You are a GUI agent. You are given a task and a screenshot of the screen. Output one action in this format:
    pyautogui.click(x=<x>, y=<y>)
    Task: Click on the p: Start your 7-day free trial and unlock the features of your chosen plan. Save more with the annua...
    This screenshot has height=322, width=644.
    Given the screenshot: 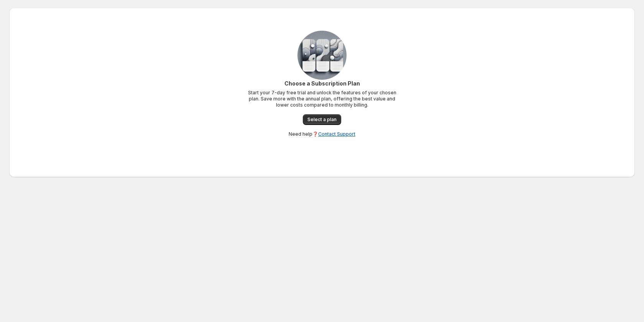 What is the action you would take?
    pyautogui.click(x=322, y=99)
    